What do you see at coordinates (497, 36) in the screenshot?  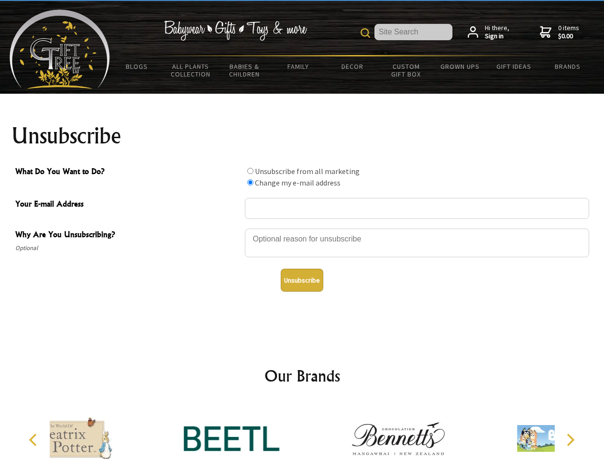 I see `strong: Sign in` at bounding box center [497, 36].